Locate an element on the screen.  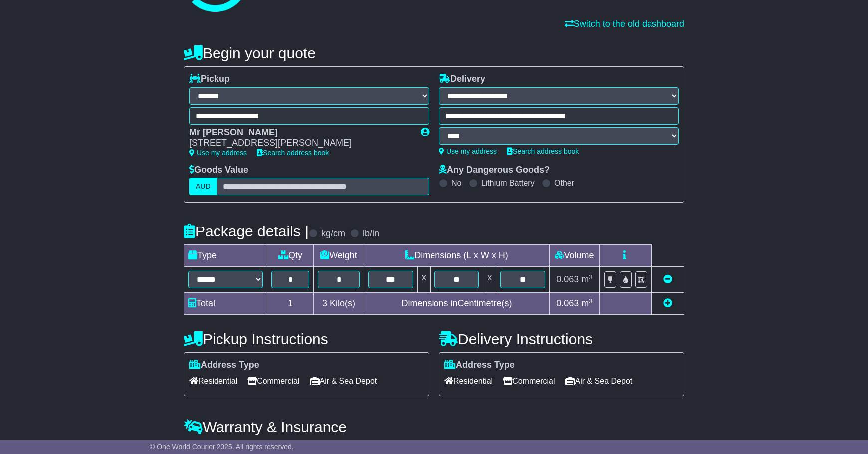
span: 3 is located at coordinates (325, 303).